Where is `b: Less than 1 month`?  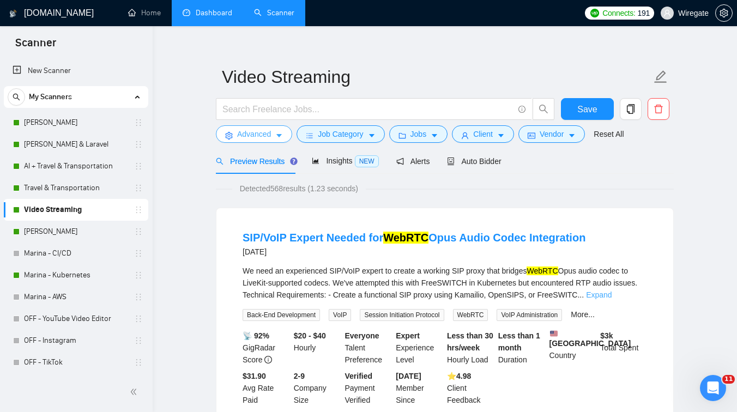
b: Less than 1 month is located at coordinates (519, 342).